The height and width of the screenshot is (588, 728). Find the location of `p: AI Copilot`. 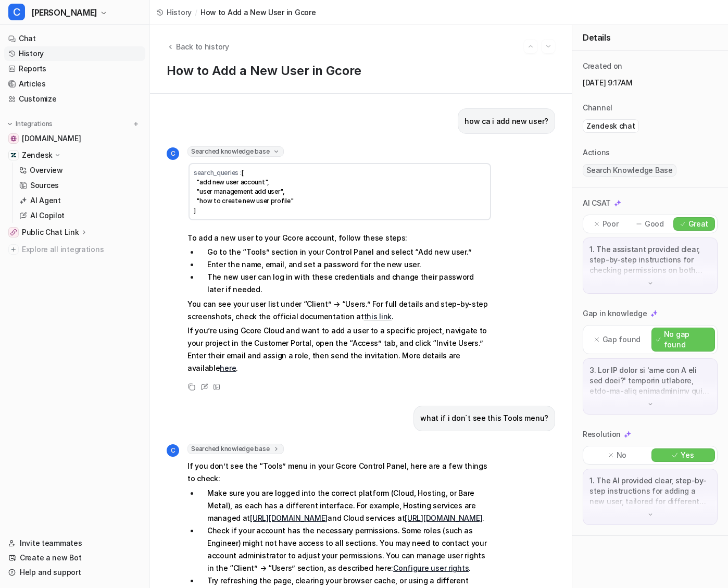

p: AI Copilot is located at coordinates (48, 216).